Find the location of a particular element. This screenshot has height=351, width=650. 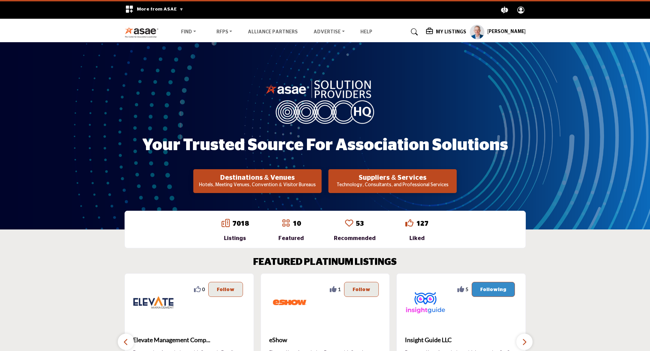

a: 7018 is located at coordinates (241, 224).